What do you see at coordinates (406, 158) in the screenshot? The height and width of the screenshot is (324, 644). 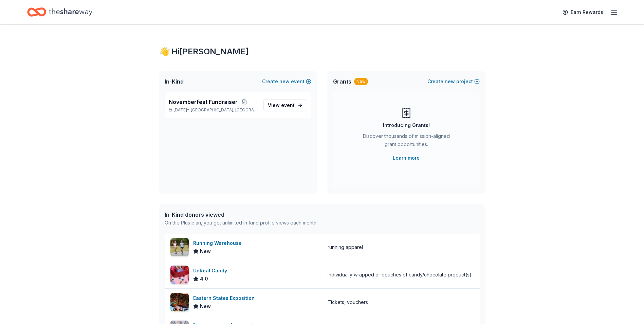 I see `a: Learn more` at bounding box center [406, 158].